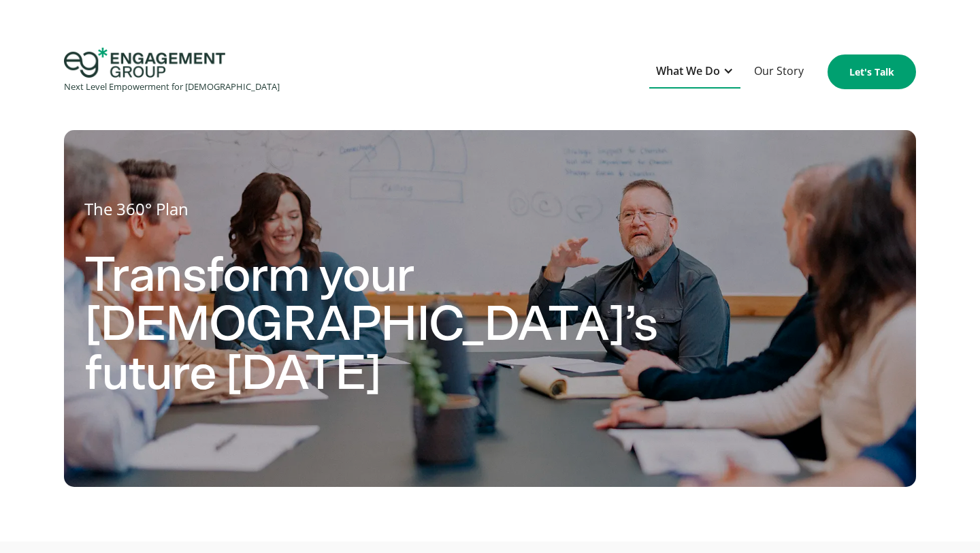 The width and height of the screenshot is (980, 553). I want to click on a: Let's Talk, so click(872, 71).